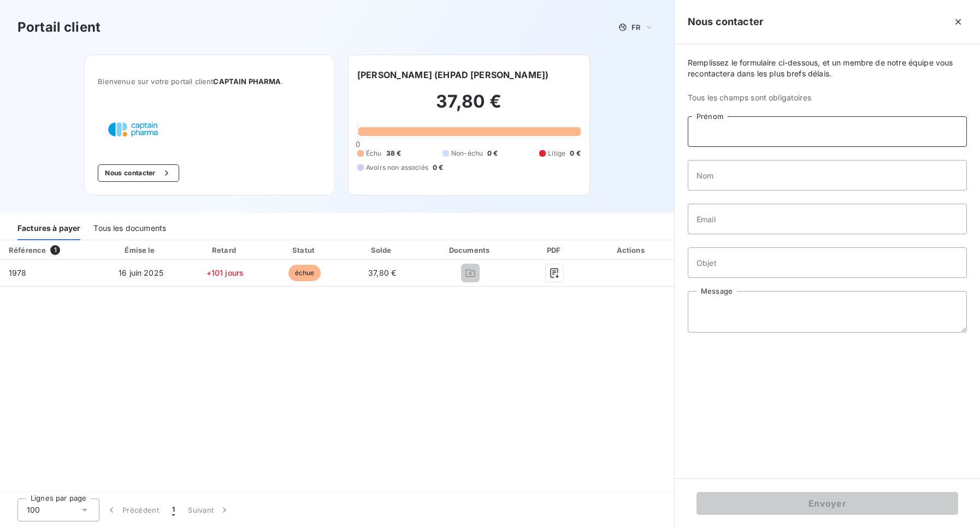 The image size is (980, 528). Describe the element at coordinates (27, 250) in the screenshot. I see `div: Référence` at that location.